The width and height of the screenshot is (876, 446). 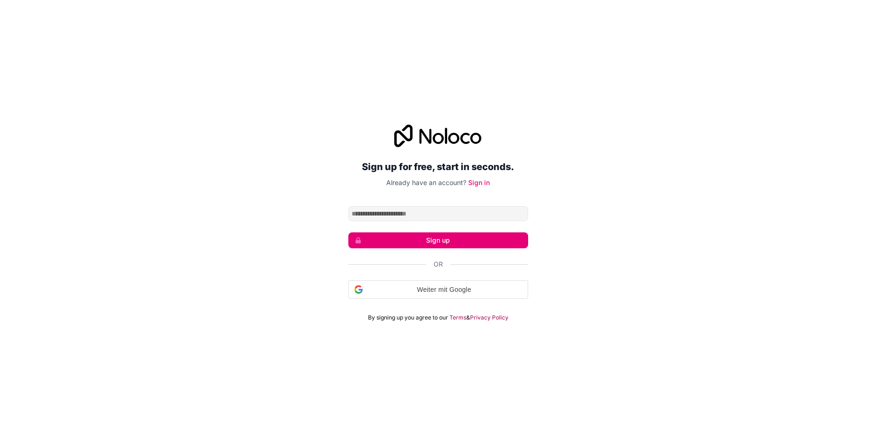 I want to click on a: Terms, so click(x=458, y=318).